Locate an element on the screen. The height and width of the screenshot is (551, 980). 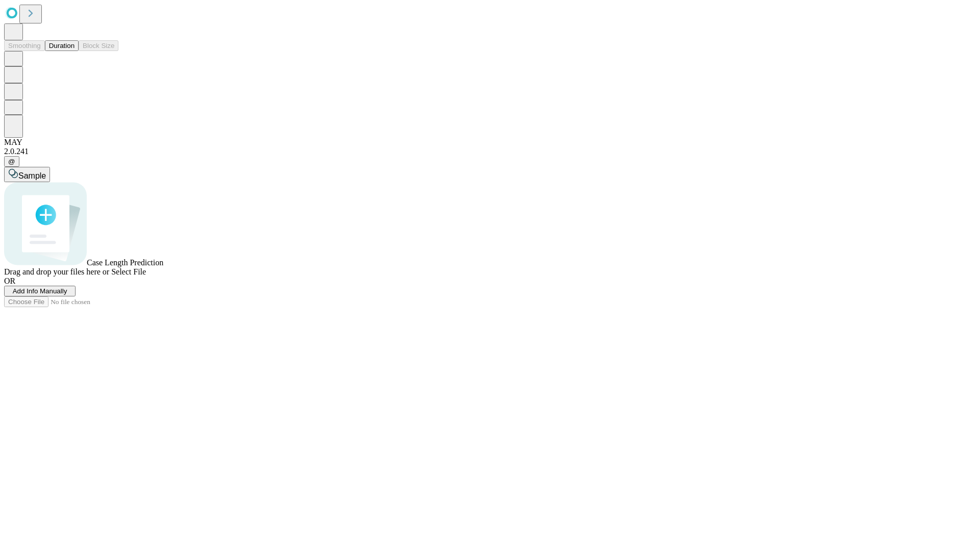
button: Duration is located at coordinates (62, 45).